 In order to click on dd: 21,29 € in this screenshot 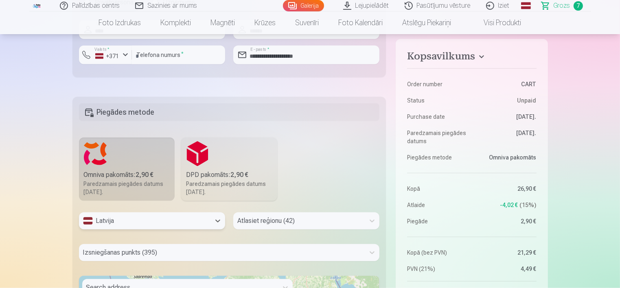, I will do `click(506, 253)`.